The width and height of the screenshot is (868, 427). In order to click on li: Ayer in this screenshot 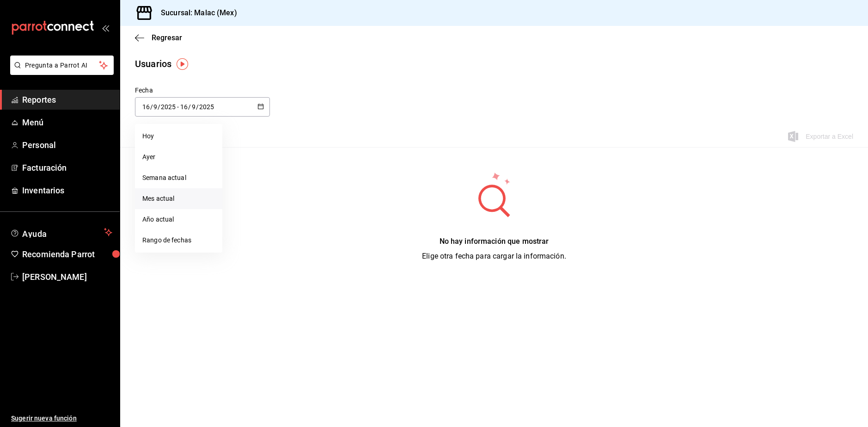, I will do `click(179, 156)`.